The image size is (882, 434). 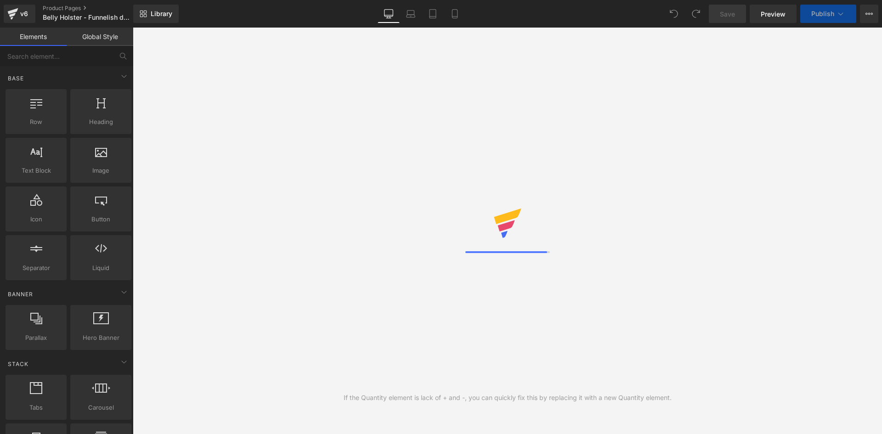 I want to click on button: Publish, so click(x=828, y=14).